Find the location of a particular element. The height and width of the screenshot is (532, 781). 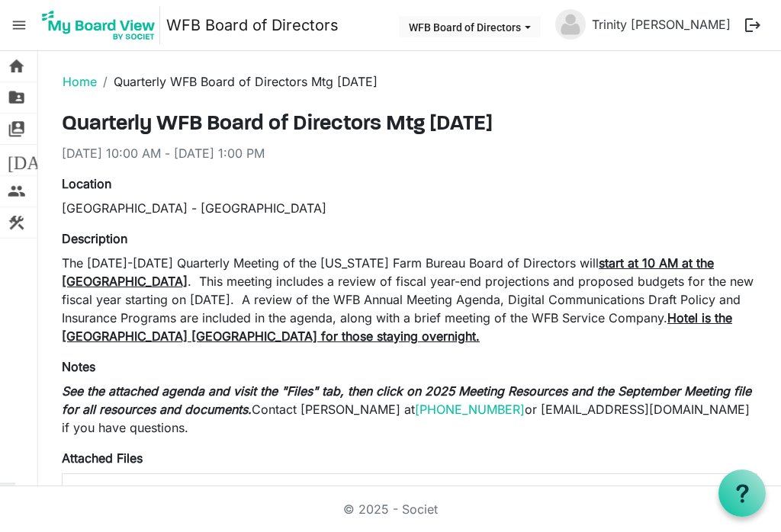

a: Home is located at coordinates (80, 81).